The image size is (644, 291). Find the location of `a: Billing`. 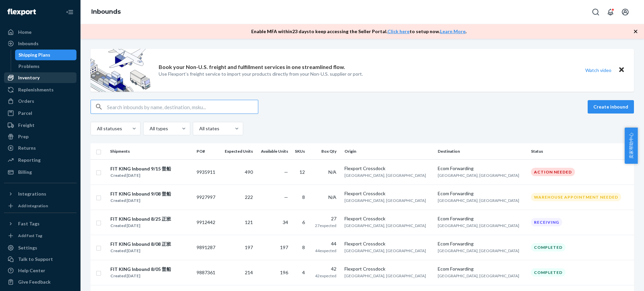

a: Billing is located at coordinates (40, 172).